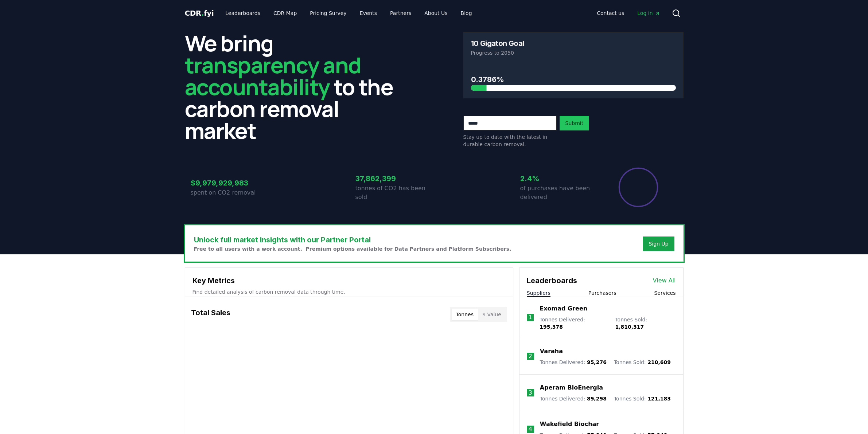 This screenshot has height=434, width=868. I want to click on span: 210,609, so click(659, 362).